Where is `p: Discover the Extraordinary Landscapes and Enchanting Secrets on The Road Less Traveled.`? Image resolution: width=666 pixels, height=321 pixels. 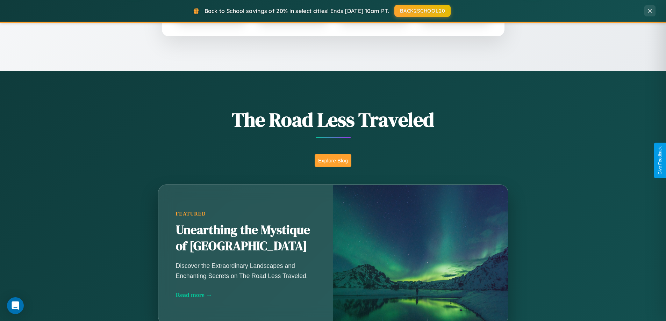 p: Discover the Extraordinary Landscapes and Enchanting Secrets on The Road Less Traveled. is located at coordinates (246, 271).